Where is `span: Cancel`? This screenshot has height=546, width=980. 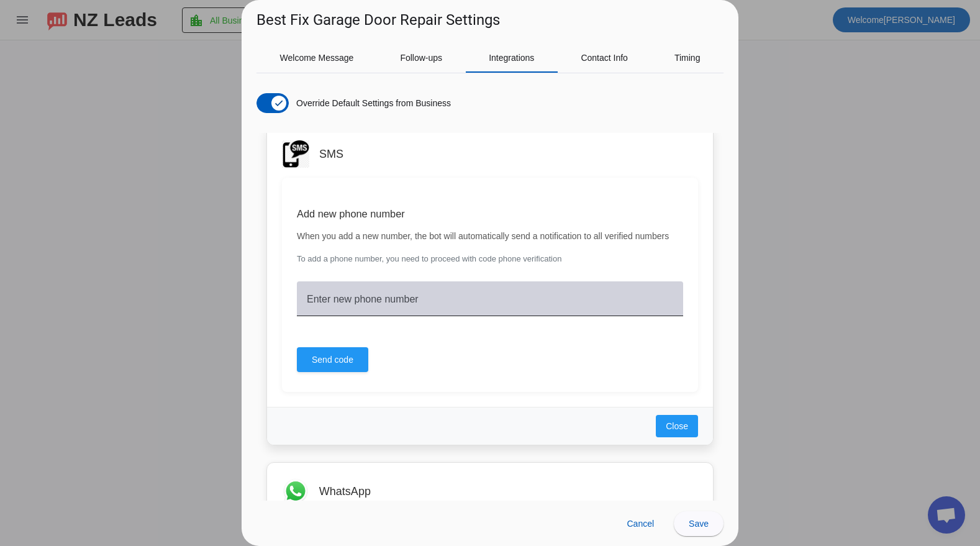 span: Cancel is located at coordinates (640, 524).